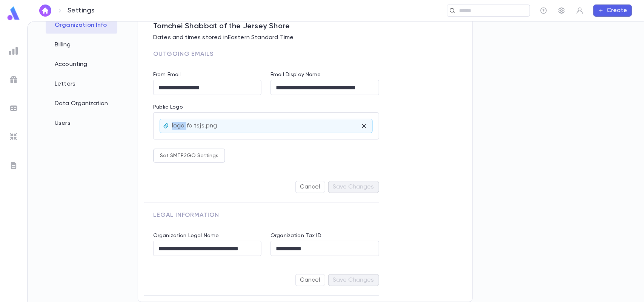 The width and height of the screenshot is (644, 302). What do you see at coordinates (81, 84) in the screenshot?
I see `div: Letters` at bounding box center [81, 84].